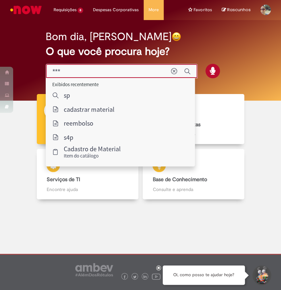 The height and width of the screenshot is (290, 281). I want to click on img: logo_footer_twitter.png, so click(135, 276).